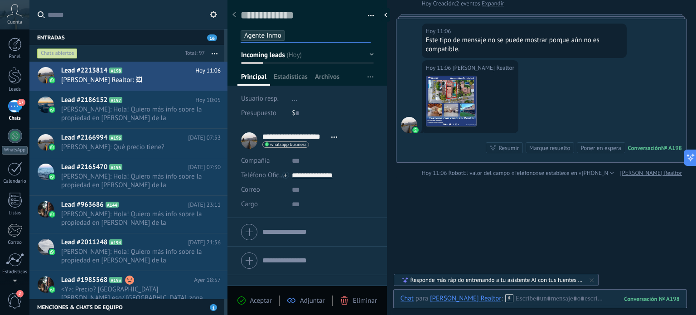 The image size is (696, 315). Describe the element at coordinates (57, 53) in the screenshot. I see `div: Chats abiertos` at that location.